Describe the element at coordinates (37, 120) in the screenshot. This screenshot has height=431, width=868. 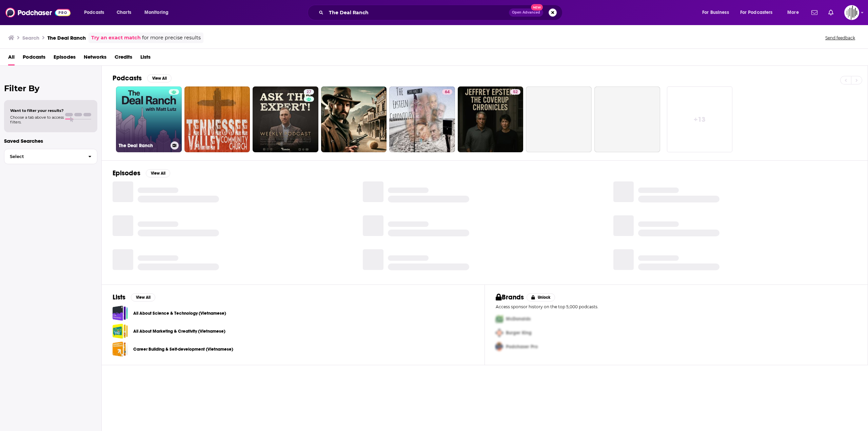
I see `span: Choose a tab above to access filters.` at that location.